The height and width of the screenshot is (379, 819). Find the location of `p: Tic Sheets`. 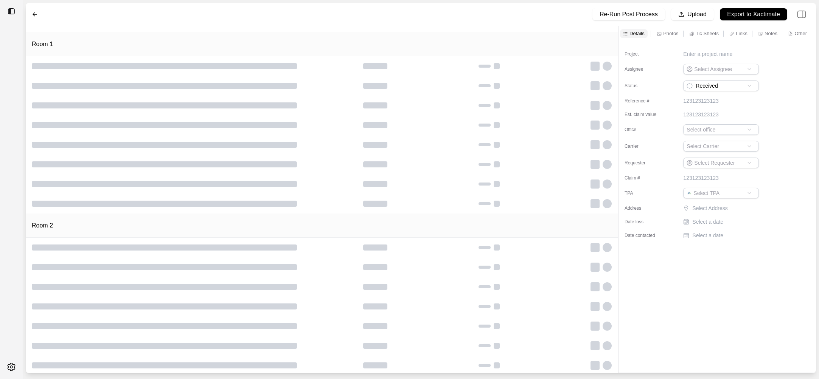

p: Tic Sheets is located at coordinates (707, 33).